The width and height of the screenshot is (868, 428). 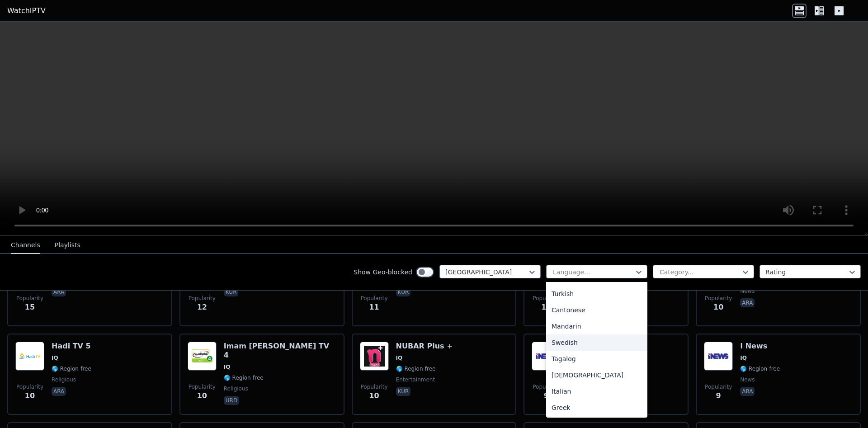 I want to click on div: Cantonese, so click(x=597, y=310).